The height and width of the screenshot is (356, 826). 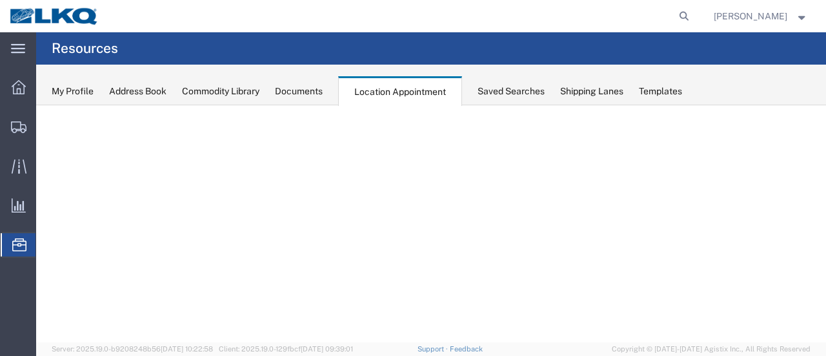 What do you see at coordinates (434, 349) in the screenshot?
I see `a: Support` at bounding box center [434, 349].